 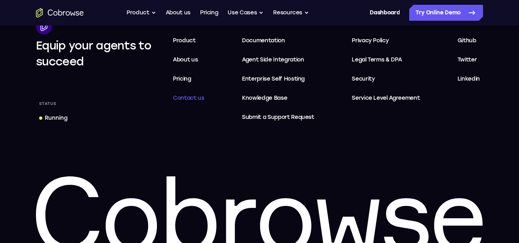 What do you see at coordinates (263, 40) in the screenshot?
I see `span: Documentation` at bounding box center [263, 40].